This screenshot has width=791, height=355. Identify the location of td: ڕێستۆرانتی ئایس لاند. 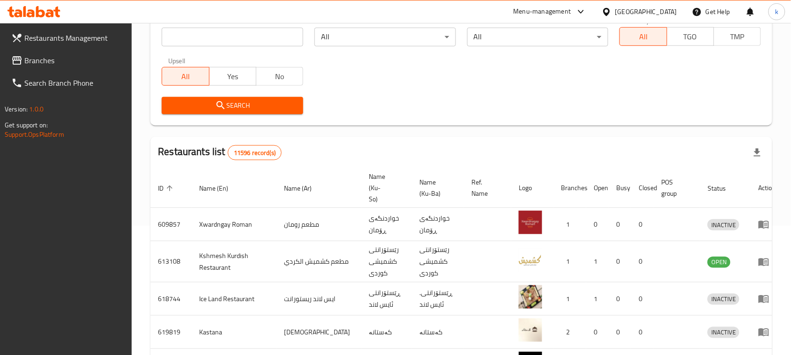
(387, 299).